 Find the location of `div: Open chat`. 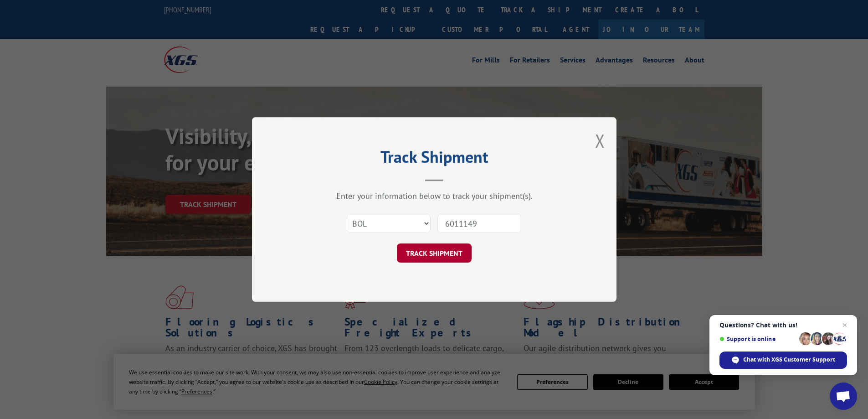

div: Open chat is located at coordinates (843, 396).